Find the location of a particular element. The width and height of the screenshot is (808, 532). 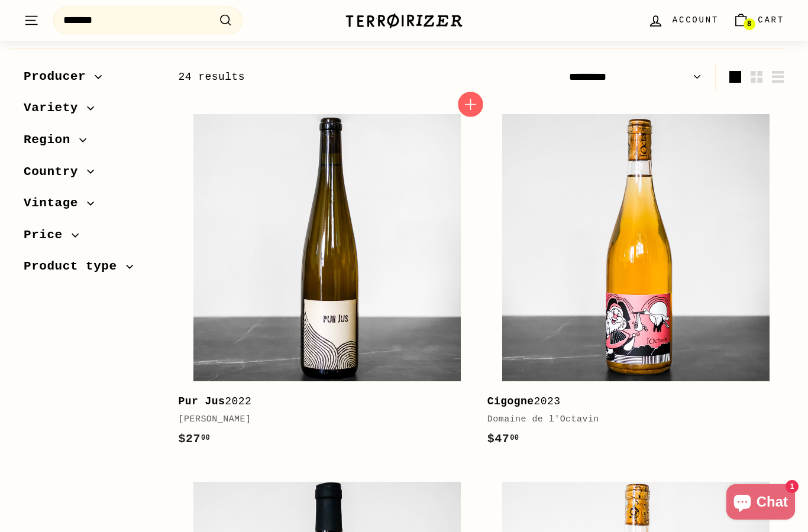

span: Region is located at coordinates (51, 140).